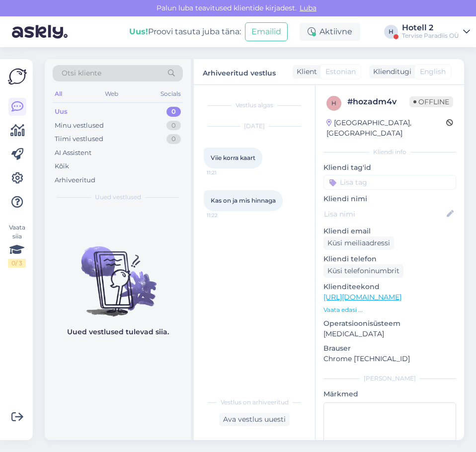  What do you see at coordinates (111, 94) in the screenshot?
I see `div: Web` at bounding box center [111, 94].